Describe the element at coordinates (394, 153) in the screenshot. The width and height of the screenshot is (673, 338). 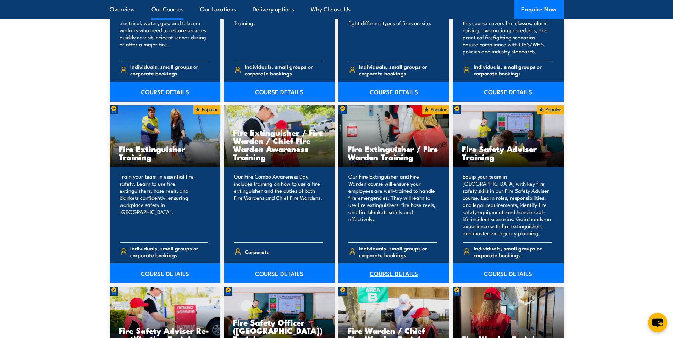
I see `h3: Fire Extinguisher / Fire Warden Training` at that location.